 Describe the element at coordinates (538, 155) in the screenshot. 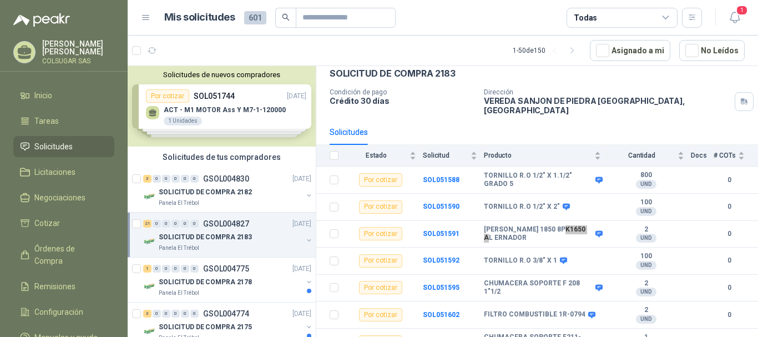

I see `span: Producto` at that location.